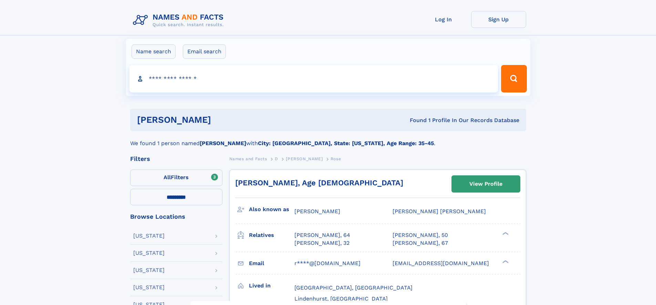 The height and width of the screenshot is (305, 656). I want to click on a: Names and Facts, so click(248, 159).